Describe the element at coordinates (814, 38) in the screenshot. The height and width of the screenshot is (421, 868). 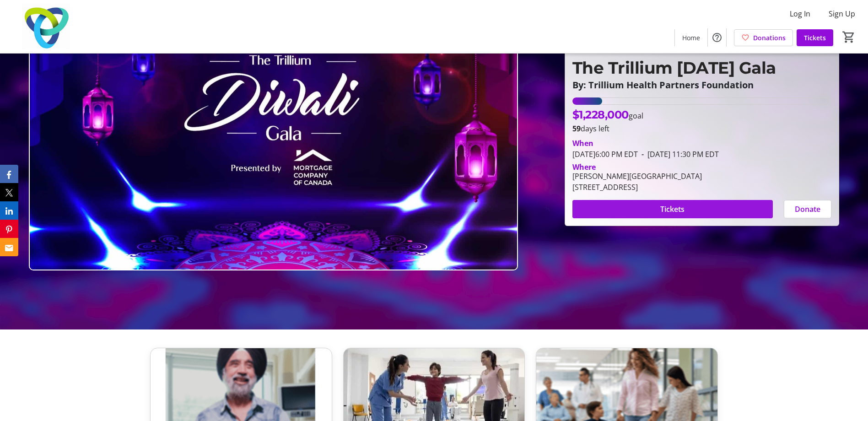
I see `a: Tickets` at that location.